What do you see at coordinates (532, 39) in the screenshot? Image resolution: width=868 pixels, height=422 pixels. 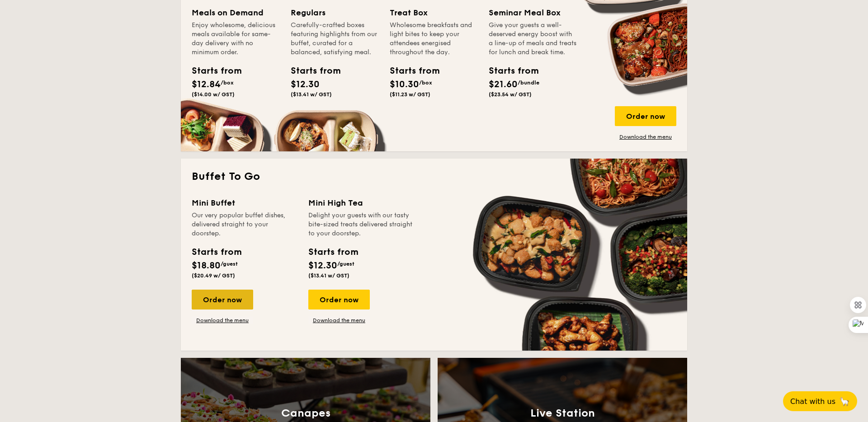 I see `div: Give your guests a well-deserved energy boost with a line-up of meals and treats for lunch and br...` at bounding box center [532, 39].